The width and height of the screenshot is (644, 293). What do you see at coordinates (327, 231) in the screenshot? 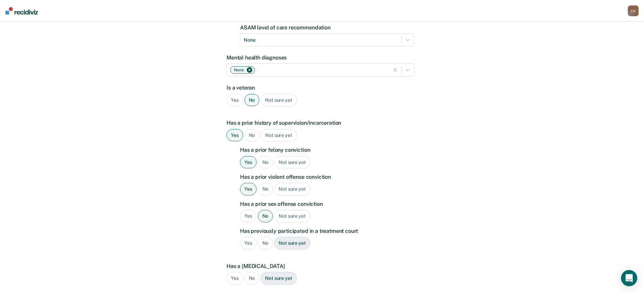
I see `label: Has previously participated in a treatment court` at bounding box center [327, 231].